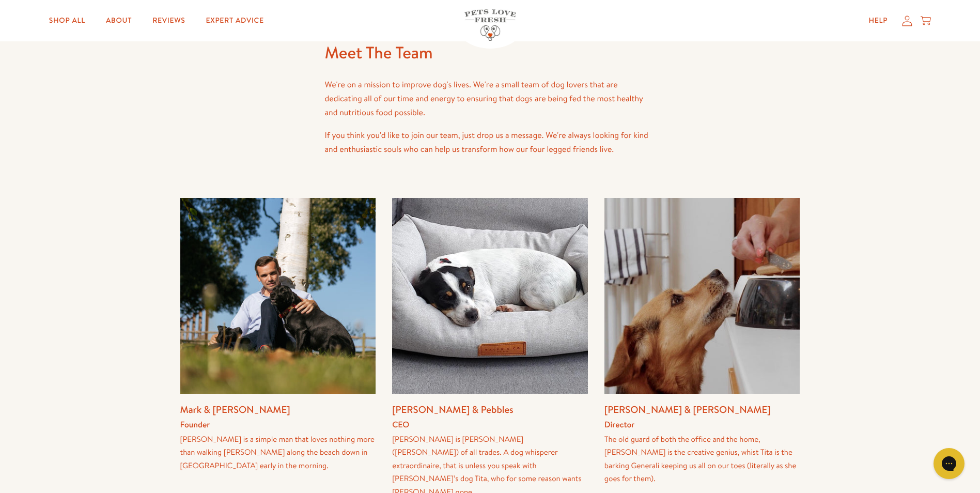  What do you see at coordinates (119, 20) in the screenshot?
I see `a: About` at bounding box center [119, 20].